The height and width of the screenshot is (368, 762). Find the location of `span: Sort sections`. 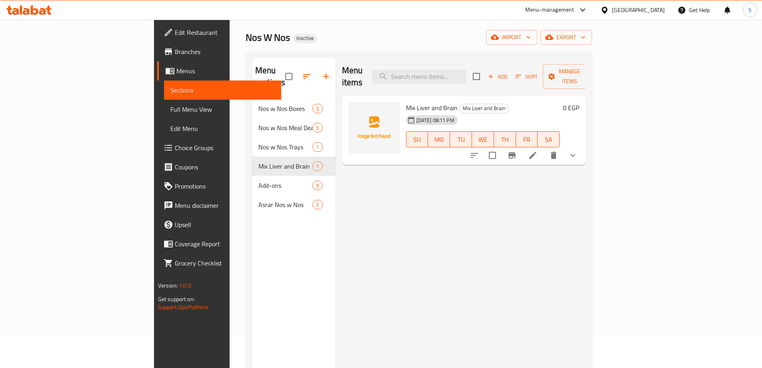

span: Sort sections is located at coordinates (307, 76).